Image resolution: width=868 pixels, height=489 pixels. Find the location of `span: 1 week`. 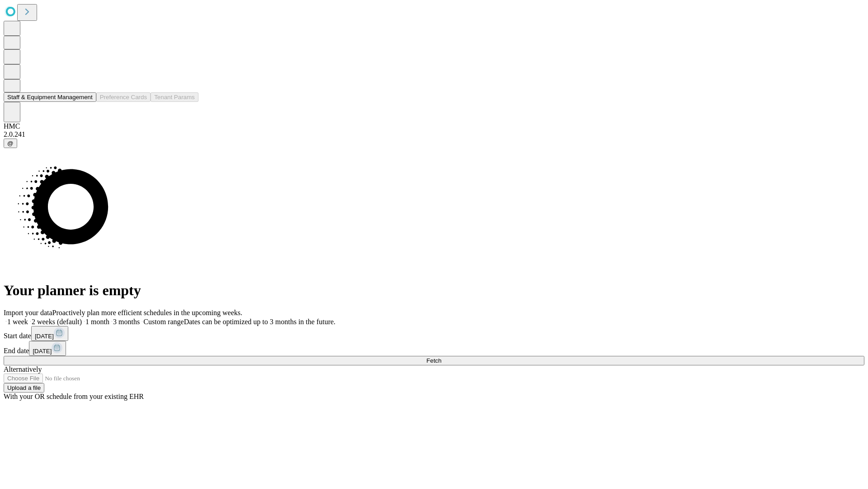

span: 1 week is located at coordinates (18, 321).